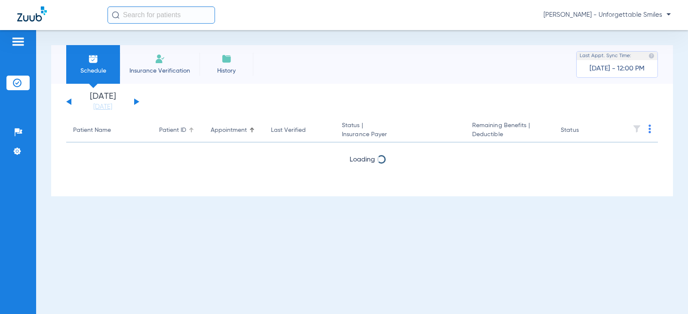 The image size is (688, 314). Describe the element at coordinates (227, 59) in the screenshot. I see `img: History` at that location.